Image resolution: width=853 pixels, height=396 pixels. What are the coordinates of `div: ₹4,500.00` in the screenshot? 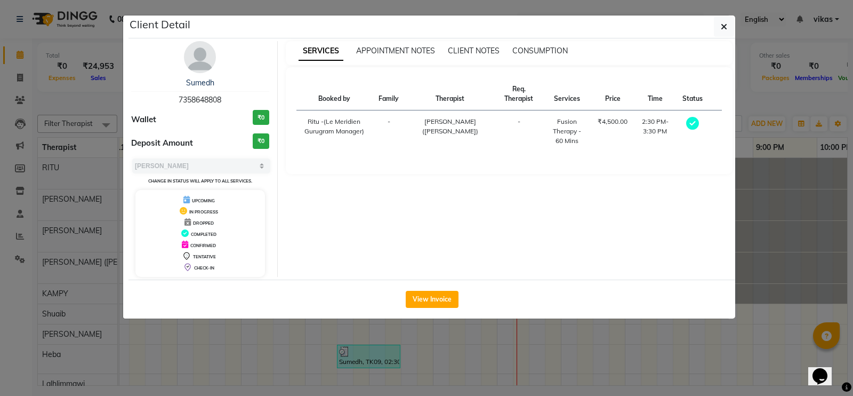 It's located at (613, 122).